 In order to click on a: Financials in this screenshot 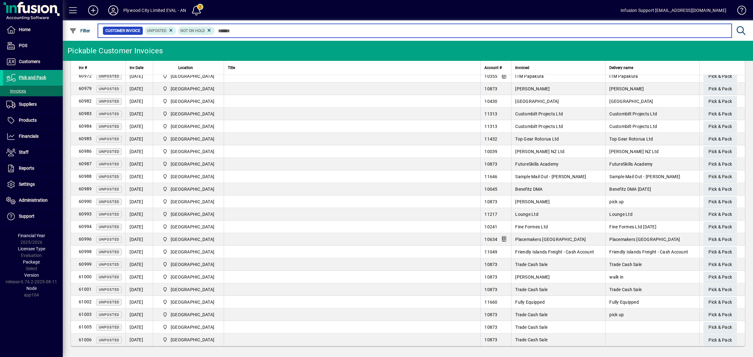, I will do `click(33, 137)`.